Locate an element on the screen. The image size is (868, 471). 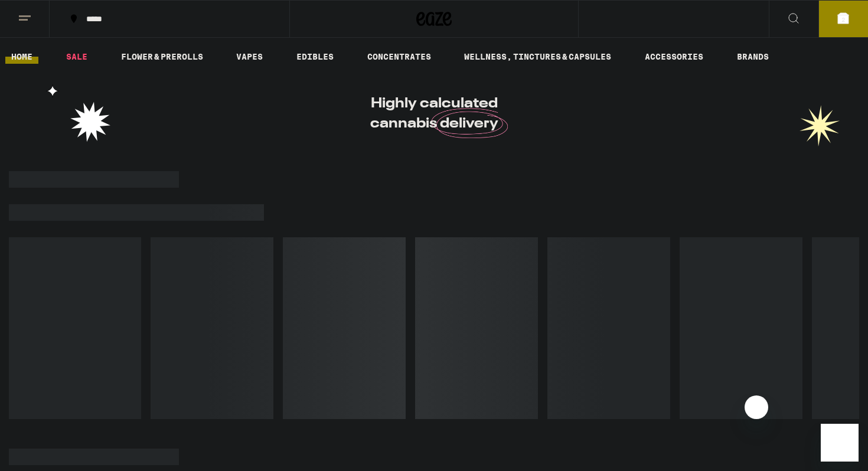
a: FLOWER & PREROLLS is located at coordinates (162, 57).